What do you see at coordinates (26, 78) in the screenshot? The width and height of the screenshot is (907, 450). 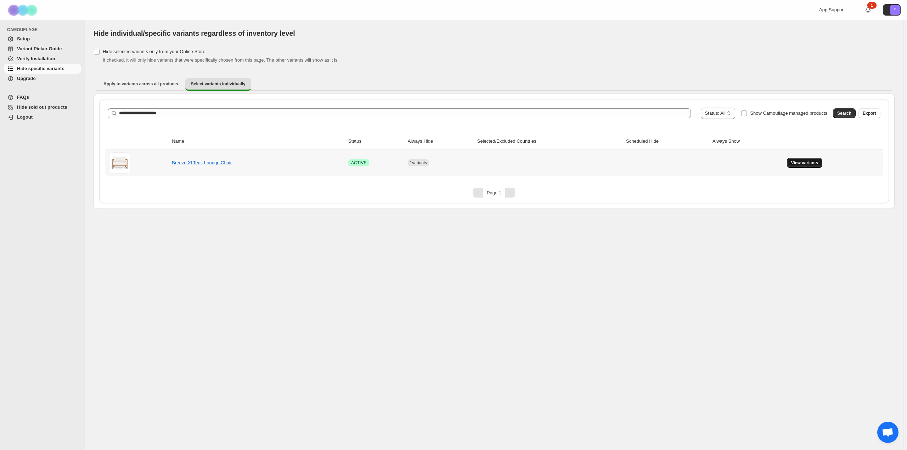 I see `span: Upgrade` at bounding box center [26, 78].